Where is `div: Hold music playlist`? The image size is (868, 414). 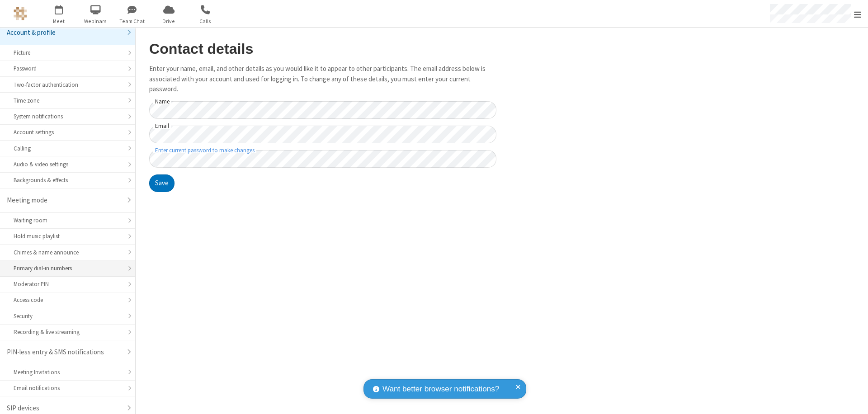
div: Hold music playlist is located at coordinates (67, 236).